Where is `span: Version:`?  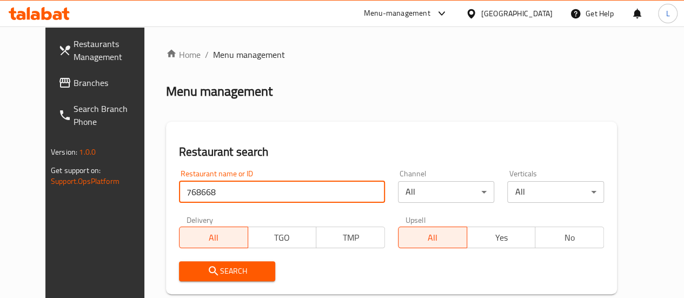 span: Version: is located at coordinates (64, 152).